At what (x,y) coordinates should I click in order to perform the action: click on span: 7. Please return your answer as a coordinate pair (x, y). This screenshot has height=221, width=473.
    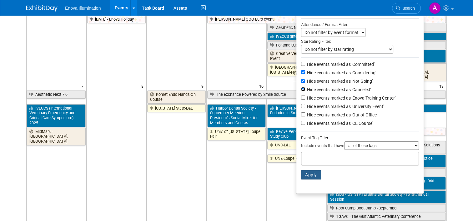
    Looking at the image, I should click on (84, 86).